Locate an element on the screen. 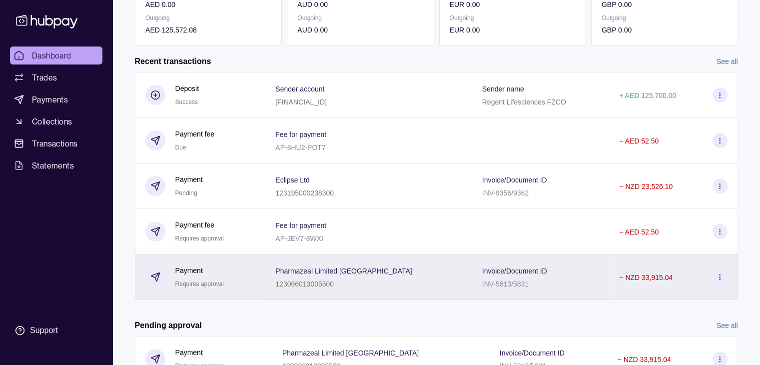  p: AUD 0.00 is located at coordinates (360, 30).